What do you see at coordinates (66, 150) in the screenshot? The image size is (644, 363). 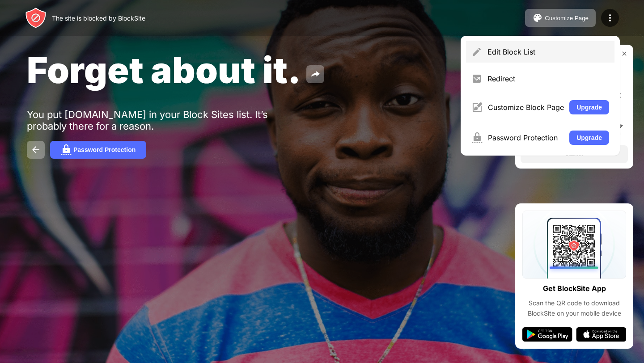 I see `img: password.svg` at bounding box center [66, 150].